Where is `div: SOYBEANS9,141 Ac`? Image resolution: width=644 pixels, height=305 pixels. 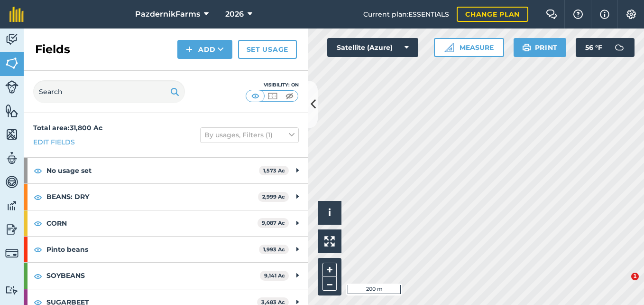 div: SOYBEANS9,141 Ac is located at coordinates (166, 275).